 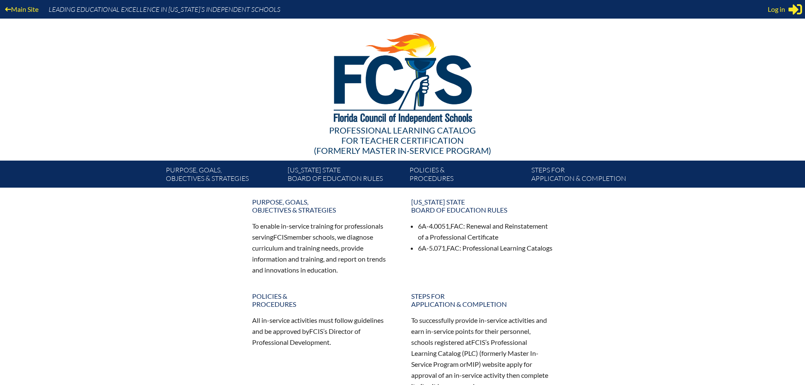 I want to click on p: All in-service activities must follow guidelines and be approved by ’s Director of Professional D..., so click(x=323, y=332).